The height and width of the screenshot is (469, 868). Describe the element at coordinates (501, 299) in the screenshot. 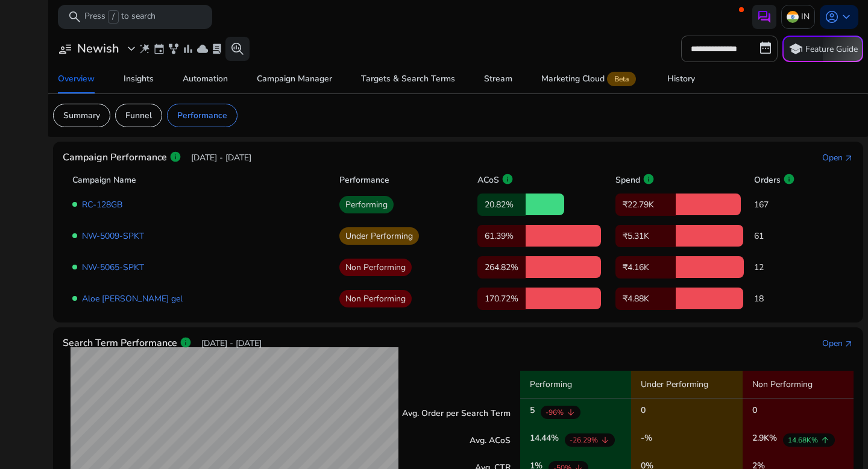

I see `p: 170.72%` at that location.